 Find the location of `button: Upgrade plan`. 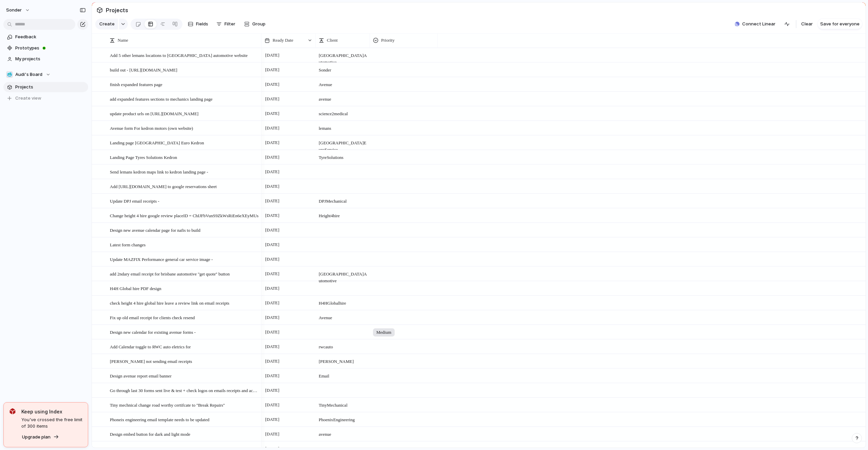

button: Upgrade plan is located at coordinates (40, 437).